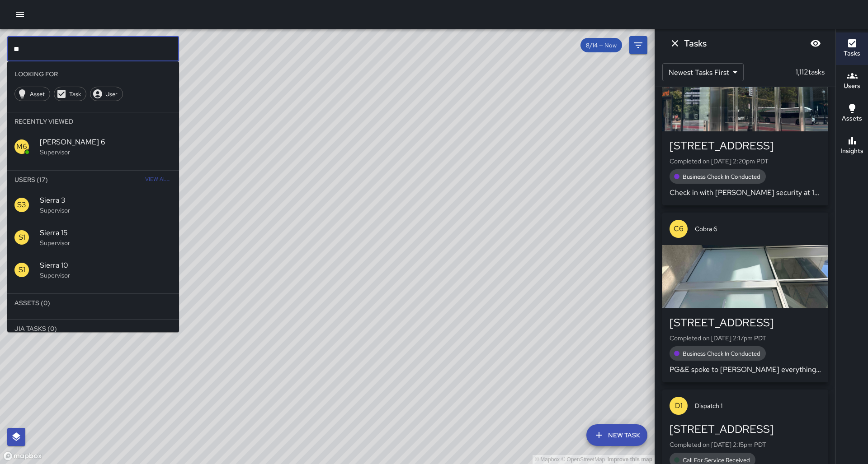 The height and width of the screenshot is (464, 868). Describe the element at coordinates (111, 94) in the screenshot. I see `span: User` at that location.